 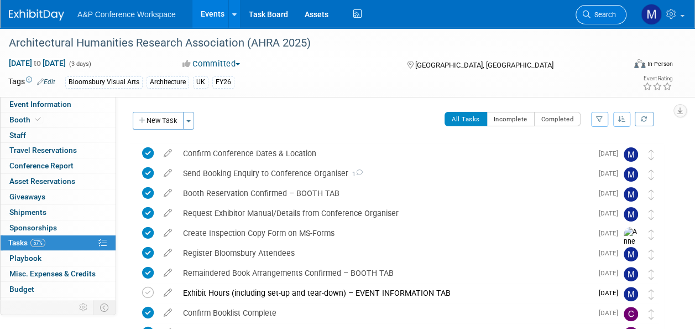 I want to click on div: Architecture, so click(x=168, y=82).